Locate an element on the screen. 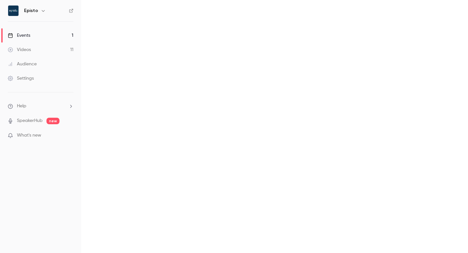  div: Events is located at coordinates (19, 35).